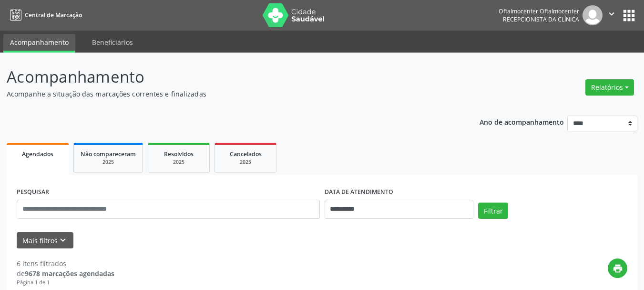  Describe the element at coordinates (359, 192) in the screenshot. I see `label: DATA DE ATENDIMENTO` at that location.